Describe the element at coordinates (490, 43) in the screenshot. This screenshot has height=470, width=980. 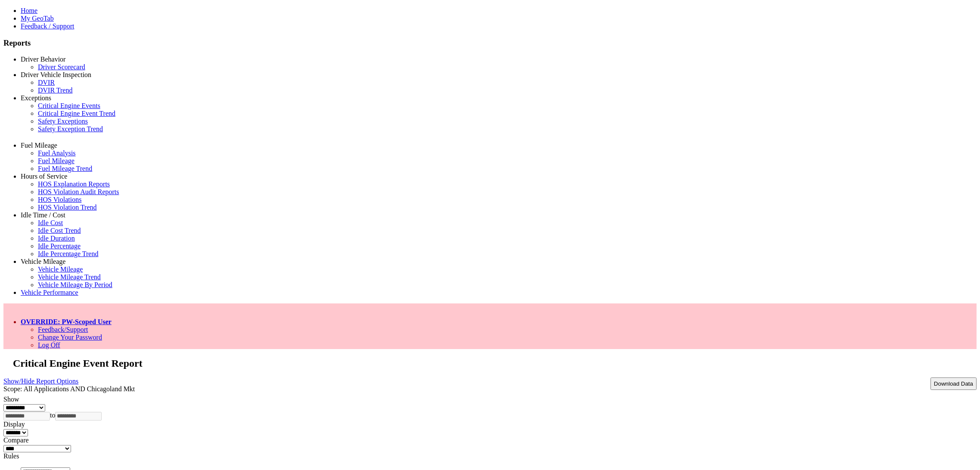
I see `h3: Reports` at that location.